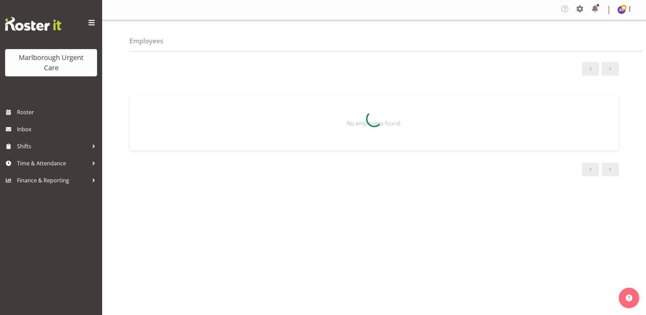  I want to click on img: help-xxl-2.png, so click(629, 298).